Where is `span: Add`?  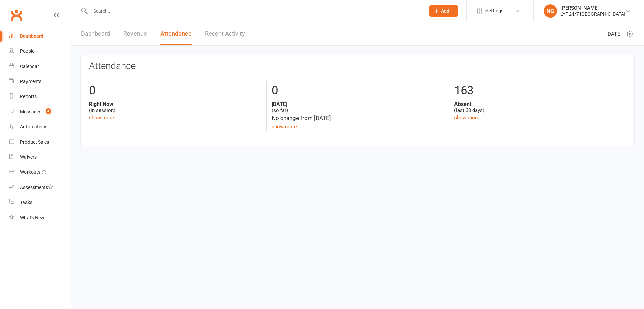 span: Add is located at coordinates (445, 11).